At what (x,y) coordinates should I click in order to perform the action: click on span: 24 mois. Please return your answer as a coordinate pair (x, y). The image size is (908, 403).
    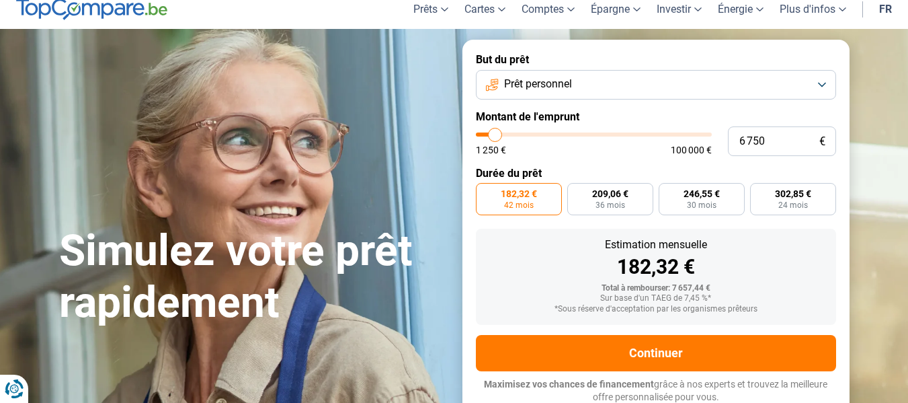
    Looking at the image, I should click on (793, 205).